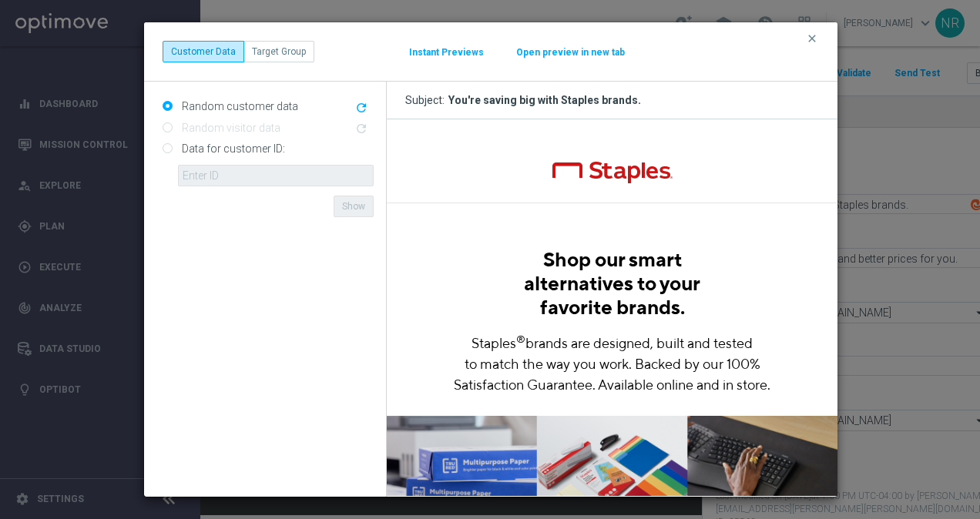 The image size is (980, 519). What do you see at coordinates (226, 53) in the screenshot?
I see `img: Staples` at bounding box center [226, 53].